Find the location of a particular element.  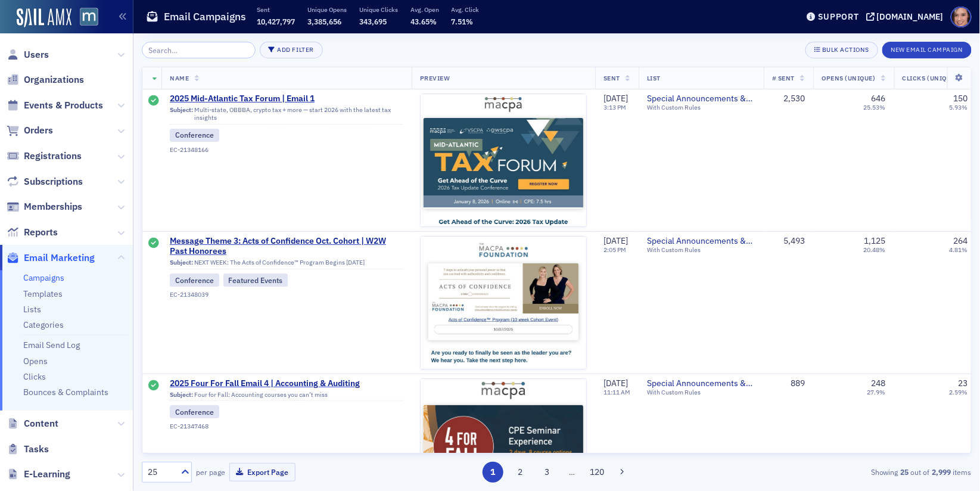

div: 889 is located at coordinates (788, 384).